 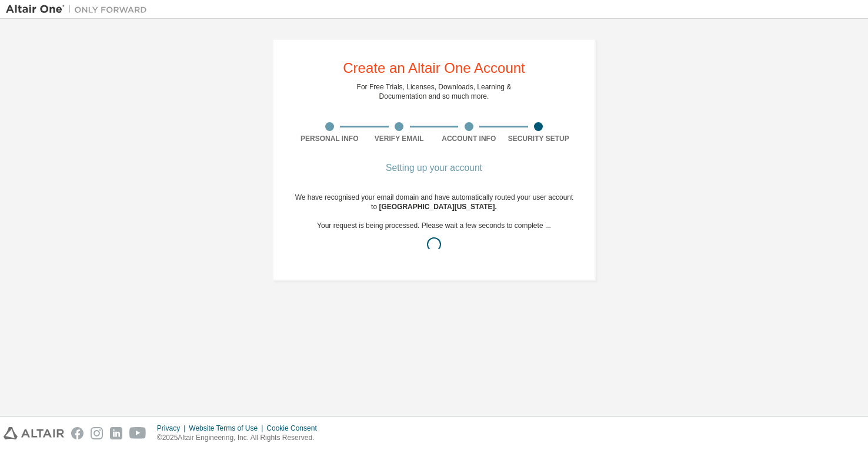 What do you see at coordinates (295, 429) in the screenshot?
I see `div: Cookie Consent` at bounding box center [295, 429].